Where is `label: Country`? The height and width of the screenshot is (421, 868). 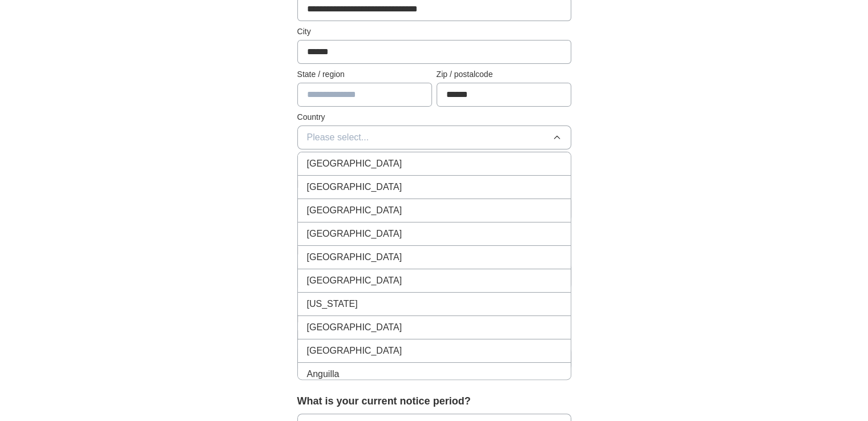 label: Country is located at coordinates (434, 117).